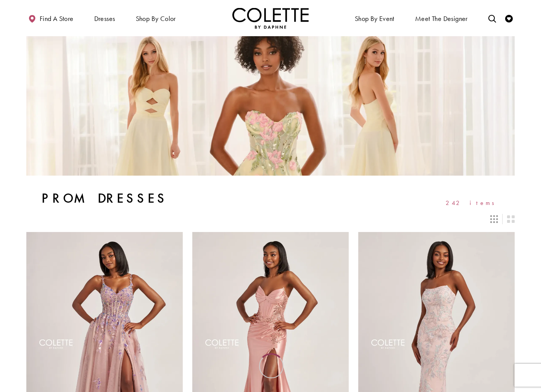 The image size is (541, 392). What do you see at coordinates (270, 18) in the screenshot?
I see `a: Visit Home Page` at bounding box center [270, 18].